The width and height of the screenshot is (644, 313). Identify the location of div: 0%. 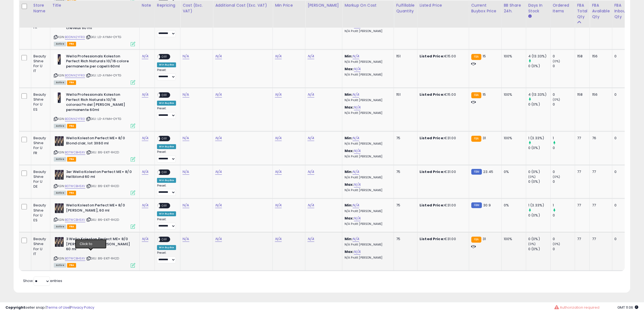
(513, 172).